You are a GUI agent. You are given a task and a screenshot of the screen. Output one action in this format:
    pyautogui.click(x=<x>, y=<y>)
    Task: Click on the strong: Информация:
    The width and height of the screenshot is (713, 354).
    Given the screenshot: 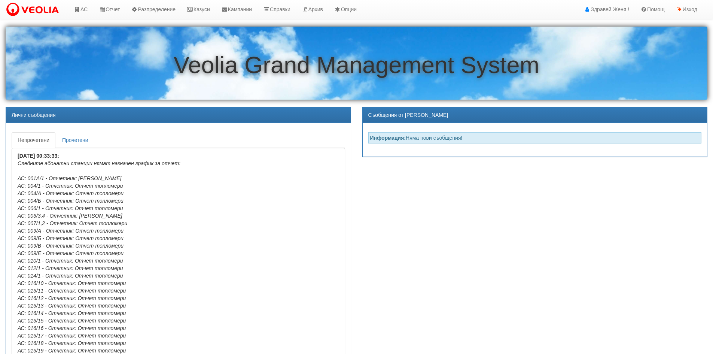 What is the action you would take?
    pyautogui.click(x=388, y=138)
    